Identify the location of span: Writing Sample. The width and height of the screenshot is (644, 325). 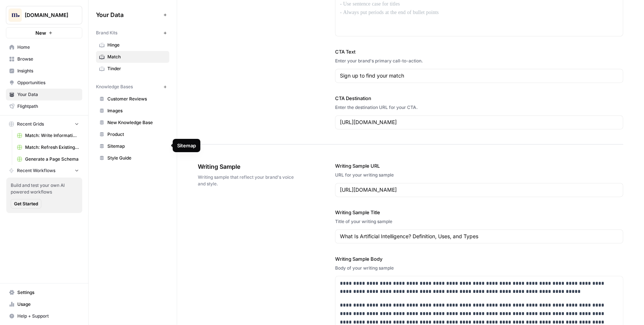
(246, 167).